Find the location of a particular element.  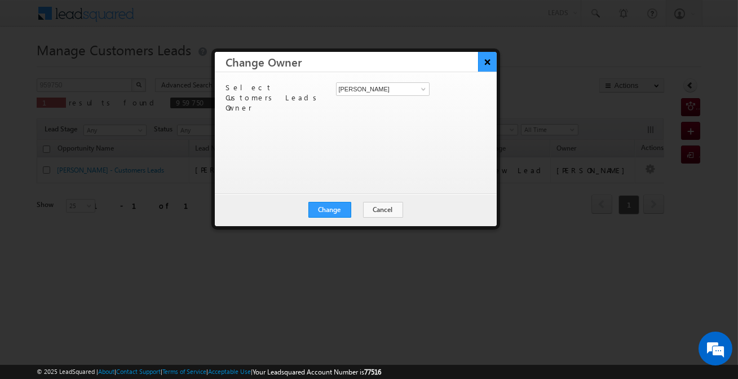

a: Contact Support is located at coordinates (138, 371).